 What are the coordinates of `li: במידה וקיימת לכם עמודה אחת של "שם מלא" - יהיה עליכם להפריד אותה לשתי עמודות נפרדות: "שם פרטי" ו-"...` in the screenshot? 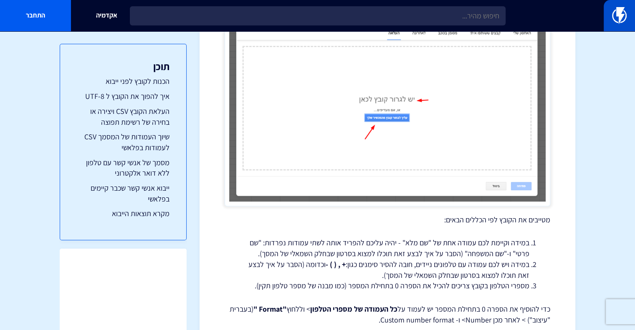 It's located at (387, 248).